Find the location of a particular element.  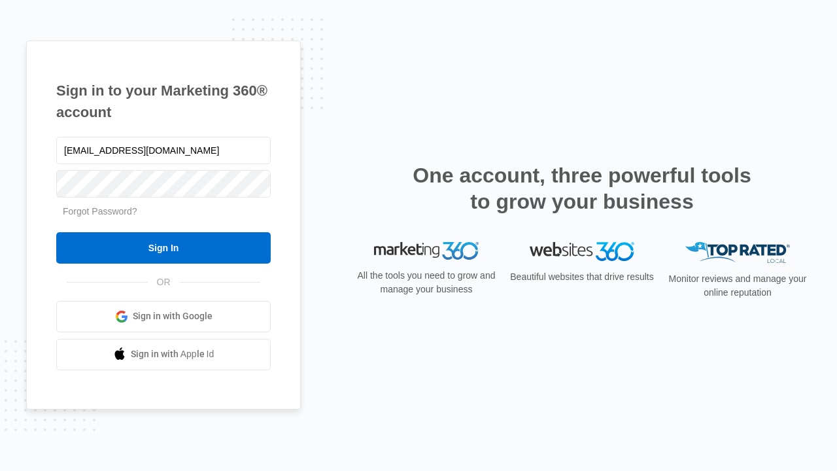

span: OR is located at coordinates (163, 282).